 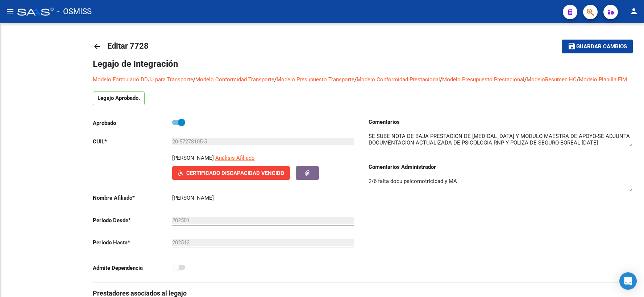 I want to click on p: CUIL, so click(x=132, y=141).